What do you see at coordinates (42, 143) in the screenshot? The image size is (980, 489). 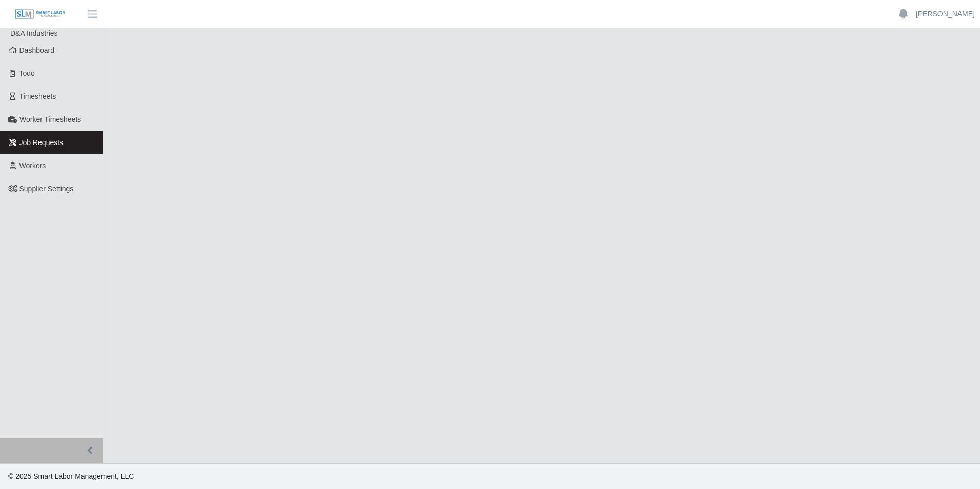 I see `span: Job Requests` at bounding box center [42, 143].